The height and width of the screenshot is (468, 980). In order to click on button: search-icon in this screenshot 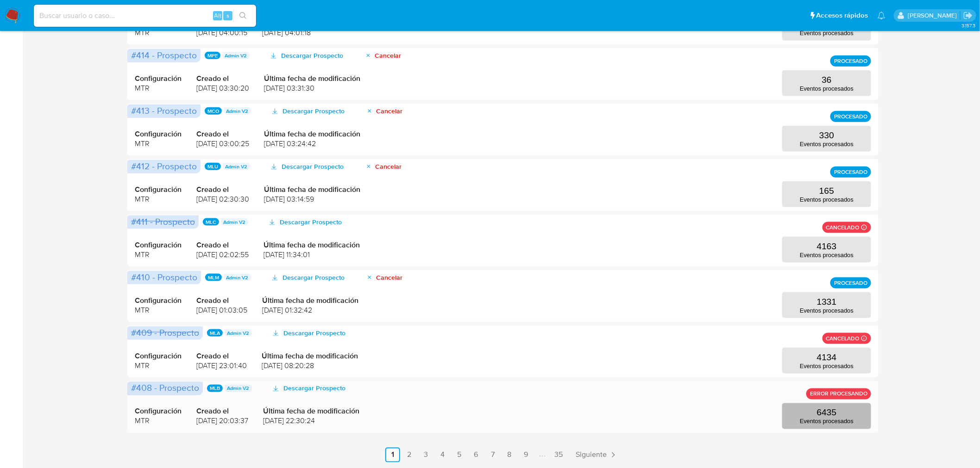, I will do `click(242, 16)`.